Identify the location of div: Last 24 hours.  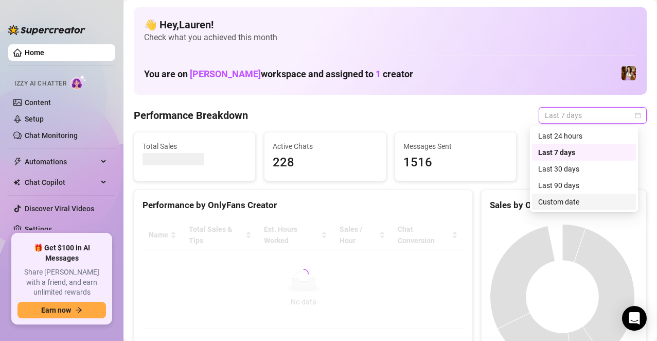
(584, 136).